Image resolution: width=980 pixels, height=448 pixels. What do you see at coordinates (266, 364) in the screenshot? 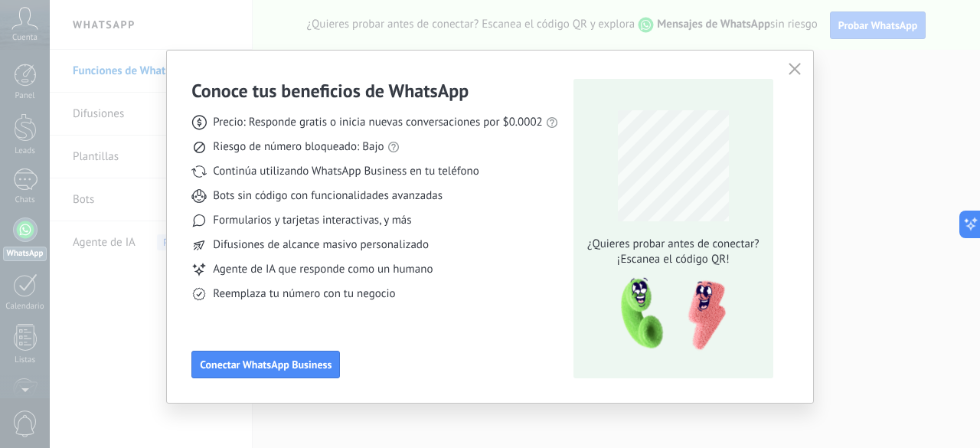
I see `span: Conectar WhatsApp Business` at bounding box center [266, 364].